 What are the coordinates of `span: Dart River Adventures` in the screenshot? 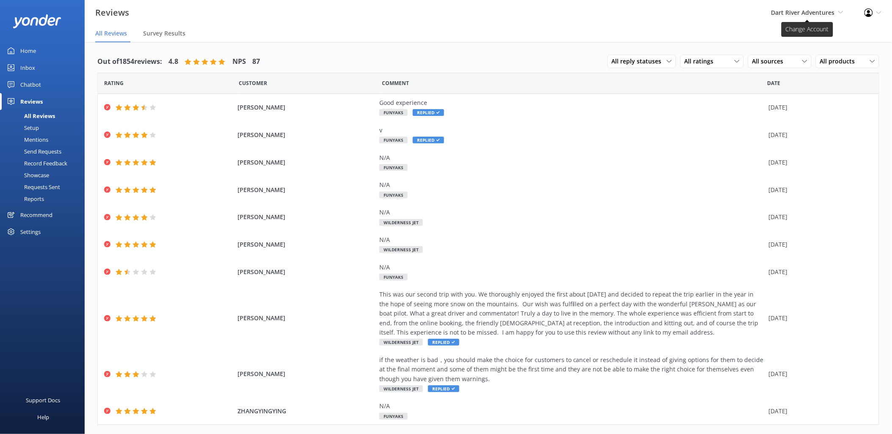 It's located at (803, 12).